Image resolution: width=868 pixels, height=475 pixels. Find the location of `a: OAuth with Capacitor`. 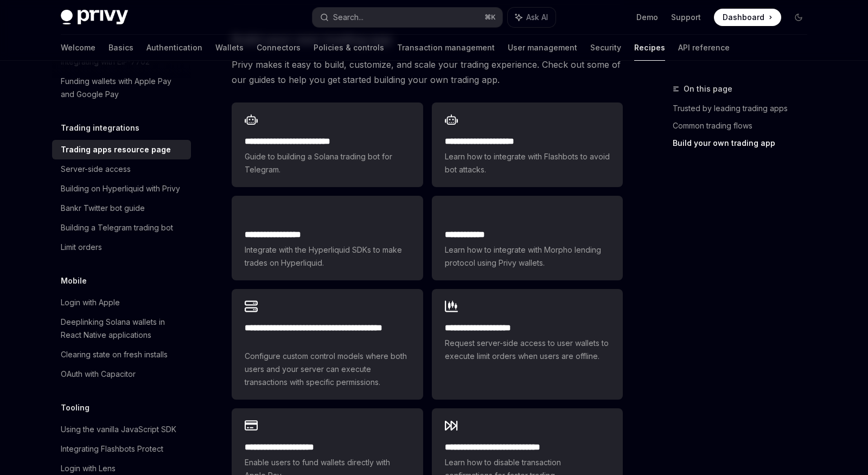

a: OAuth with Capacitor is located at coordinates (122, 374).